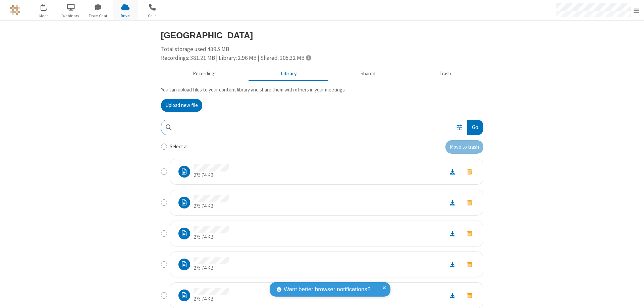 The height and width of the screenshot is (308, 644). What do you see at coordinates (153, 16) in the screenshot?
I see `span: Calls` at bounding box center [153, 16].